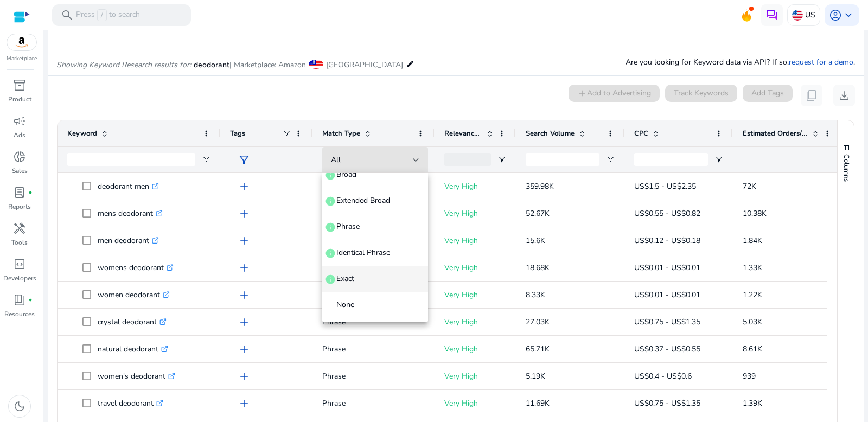 The height and width of the screenshot is (422, 868). Describe the element at coordinates (363, 200) in the screenshot. I see `span: Extended Broad` at that location.